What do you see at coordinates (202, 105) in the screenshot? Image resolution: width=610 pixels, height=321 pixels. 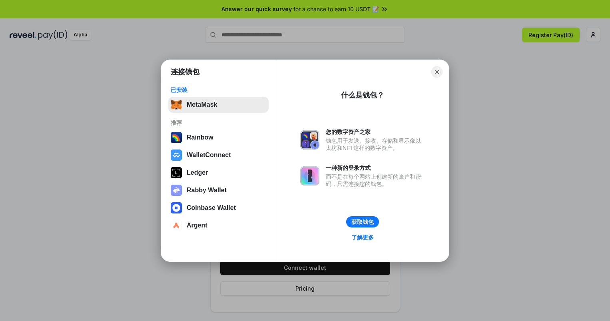 I see `div: MetaMask` at bounding box center [202, 105].